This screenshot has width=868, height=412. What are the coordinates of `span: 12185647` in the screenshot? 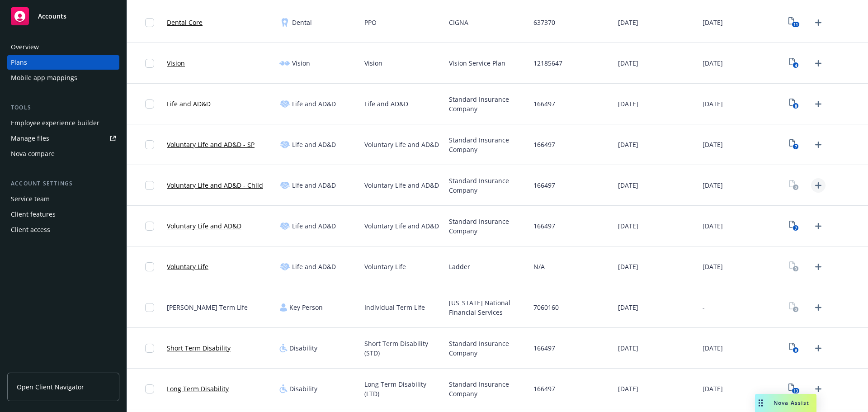 It's located at (548, 63).